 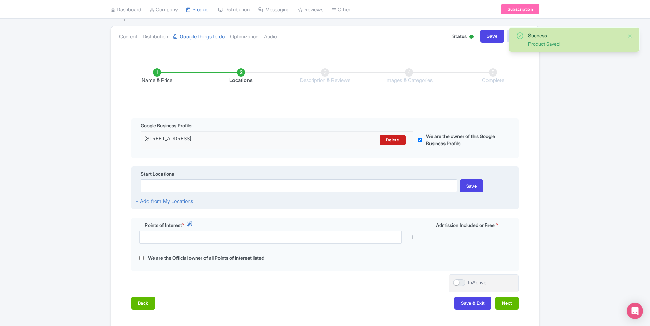 What do you see at coordinates (575, 35) in the screenshot?
I see `div: Success` at bounding box center [575, 35].